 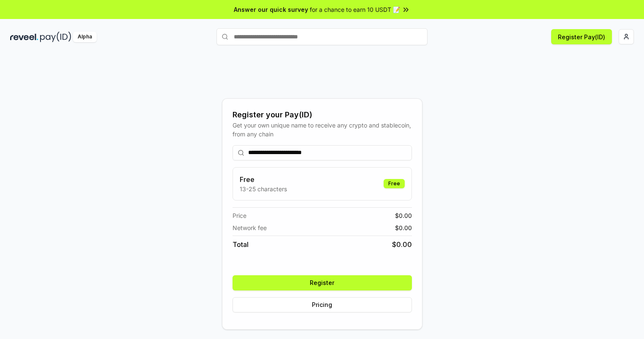 I want to click on button: Register Pay(ID), so click(x=582, y=37).